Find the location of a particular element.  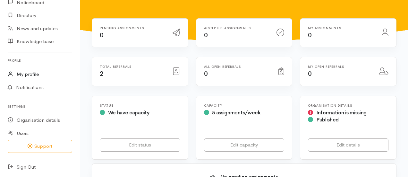

span: We have capacity is located at coordinates (129, 112).